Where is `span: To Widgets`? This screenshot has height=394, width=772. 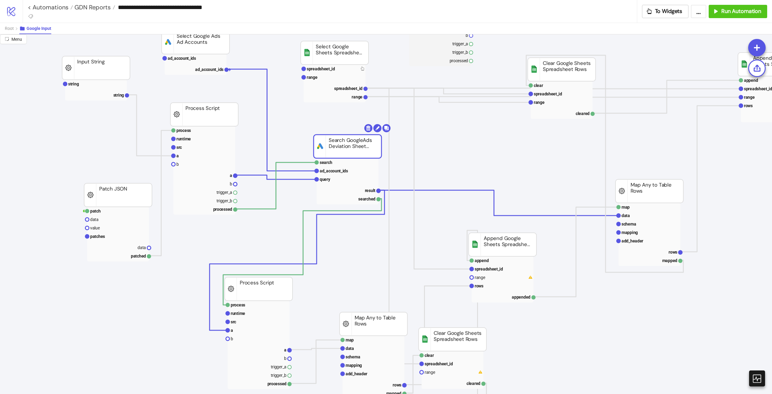 span: To Widgets is located at coordinates (669, 11).